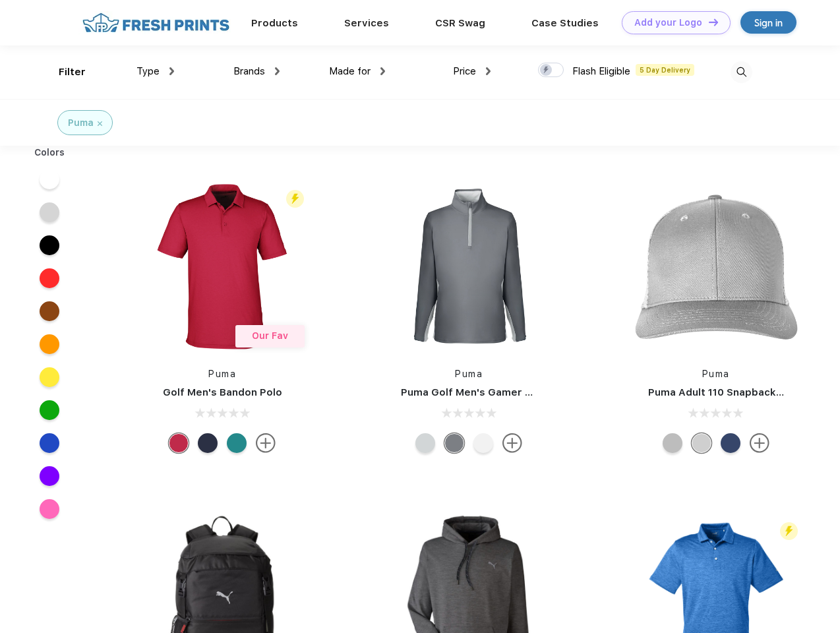 The width and height of the screenshot is (840, 633). What do you see at coordinates (731, 443) in the screenshot?
I see `div: Peacoat with Qut Shd` at bounding box center [731, 443].